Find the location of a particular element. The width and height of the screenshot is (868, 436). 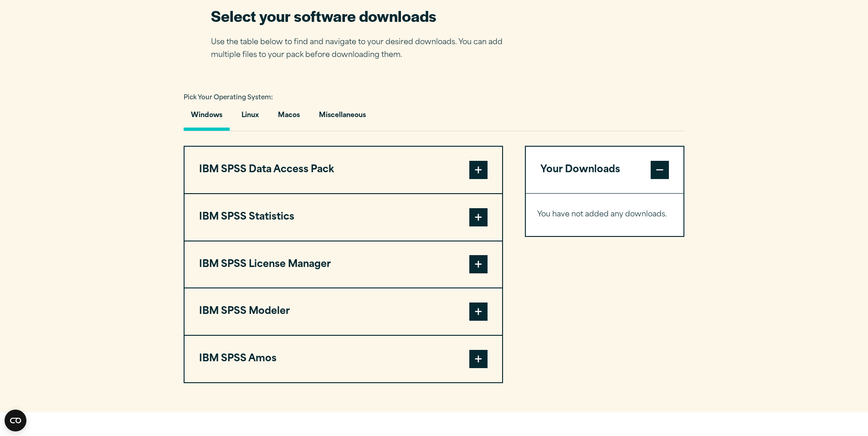

button: Linux is located at coordinates (250, 118).